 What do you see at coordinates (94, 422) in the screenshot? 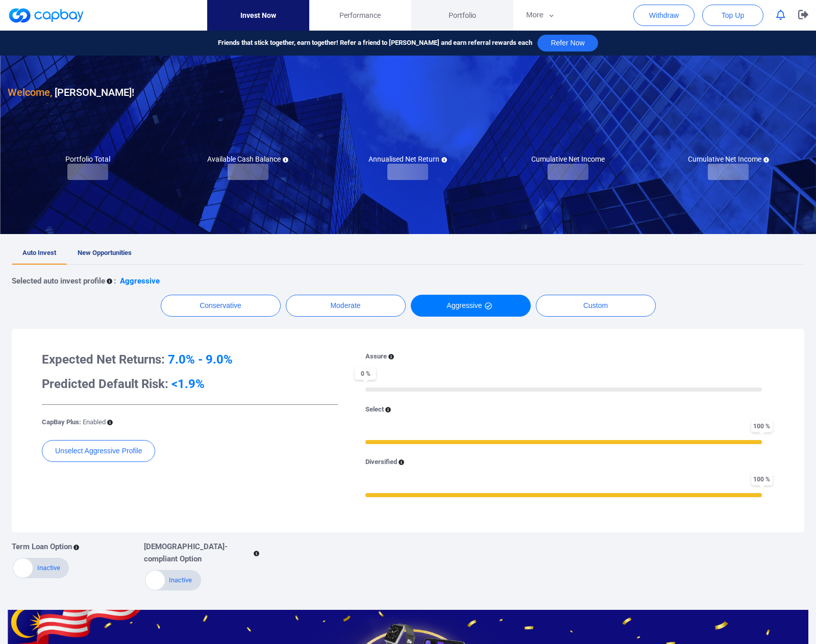
I see `span: Enabled` at bounding box center [94, 422].